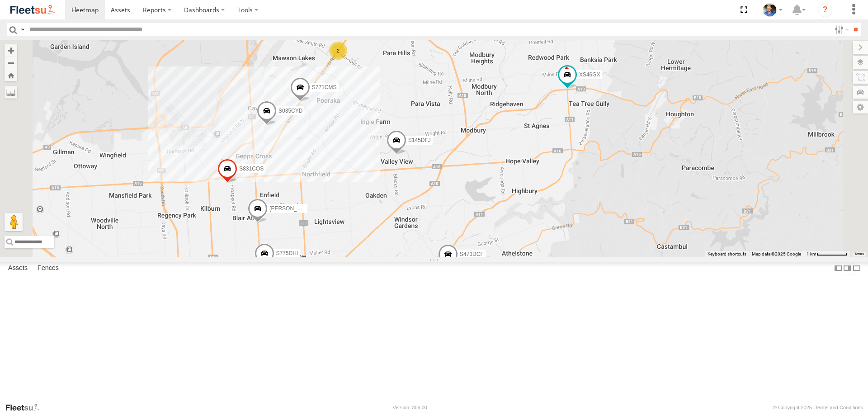  What do you see at coordinates (48, 268) in the screenshot?
I see `label: Fences` at bounding box center [48, 268].